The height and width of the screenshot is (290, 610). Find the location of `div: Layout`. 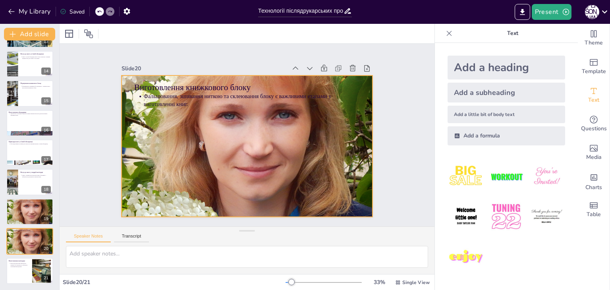

div: Layout is located at coordinates (69, 34).